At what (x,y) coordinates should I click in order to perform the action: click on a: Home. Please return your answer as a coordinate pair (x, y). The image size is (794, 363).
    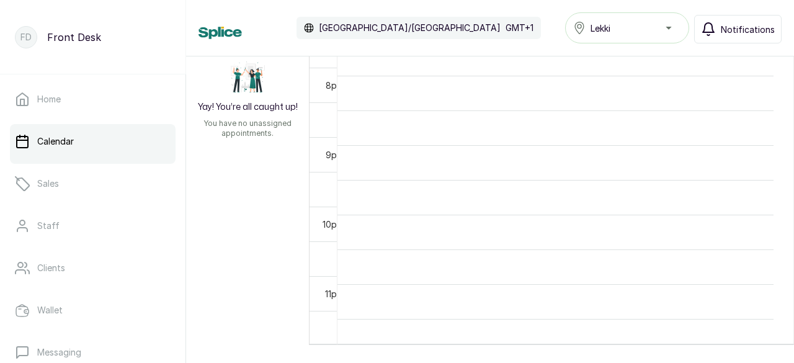
    Looking at the image, I should click on (92, 99).